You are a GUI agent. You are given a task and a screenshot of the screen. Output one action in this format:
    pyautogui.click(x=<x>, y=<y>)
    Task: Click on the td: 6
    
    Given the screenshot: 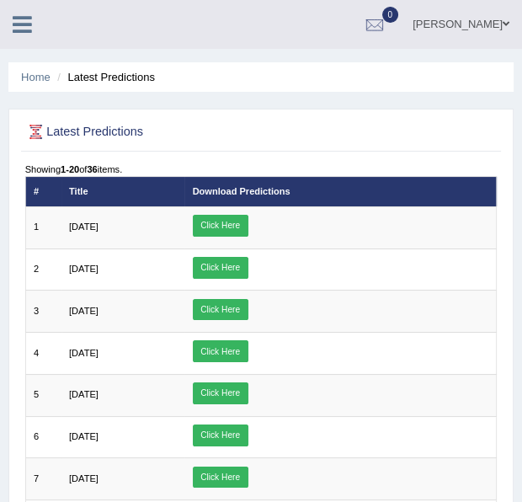 What is the action you would take?
    pyautogui.click(x=43, y=437)
    